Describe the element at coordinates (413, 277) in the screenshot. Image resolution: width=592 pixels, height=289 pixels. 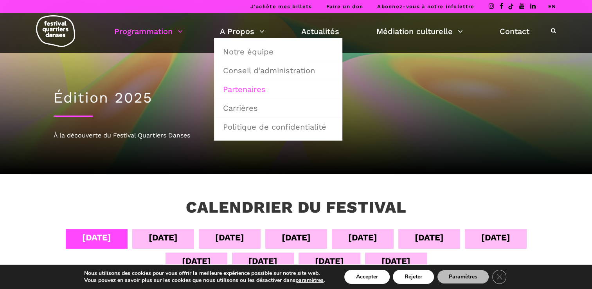
I see `button: Rejeter` at that location.